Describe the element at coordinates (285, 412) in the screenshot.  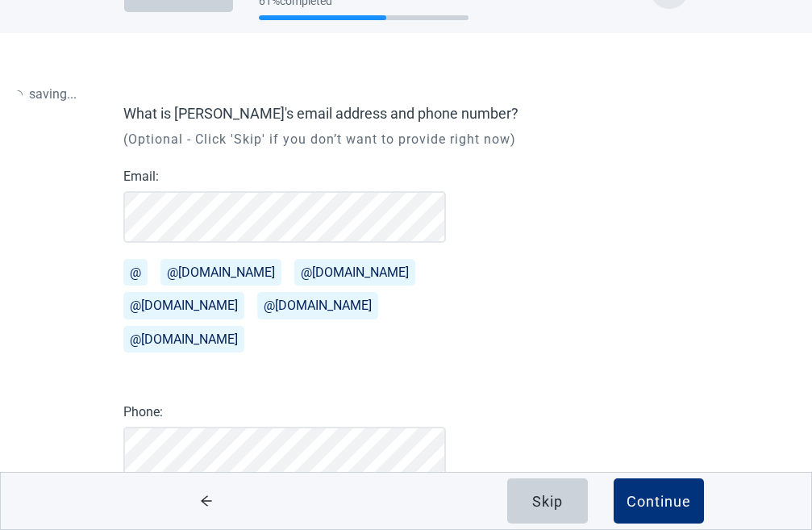
I see `label: Phone:` at that location.